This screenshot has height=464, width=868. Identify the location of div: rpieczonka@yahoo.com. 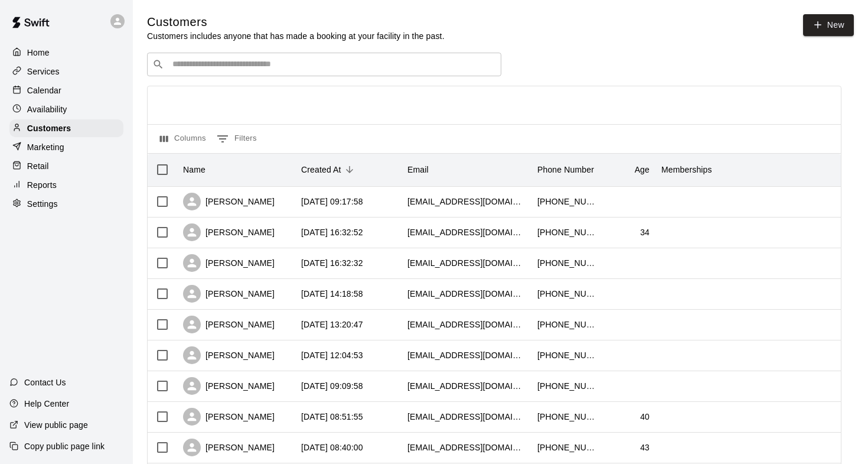
(467, 355).